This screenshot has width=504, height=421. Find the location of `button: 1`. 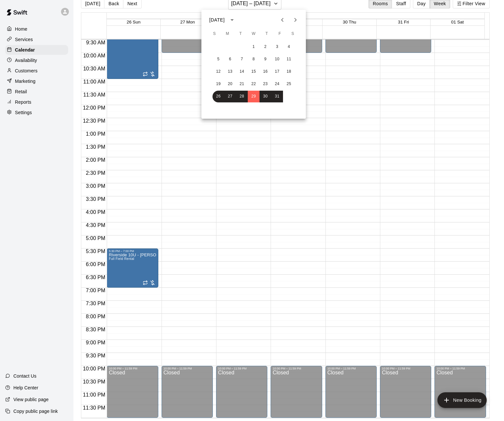

button: 1 is located at coordinates (254, 47).